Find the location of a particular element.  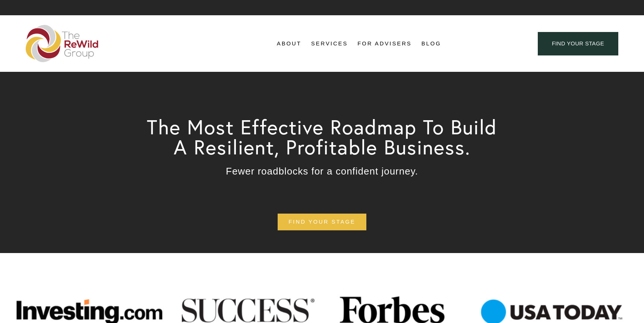

span: Fewer roadblocks for a confident journey. is located at coordinates (322, 171).